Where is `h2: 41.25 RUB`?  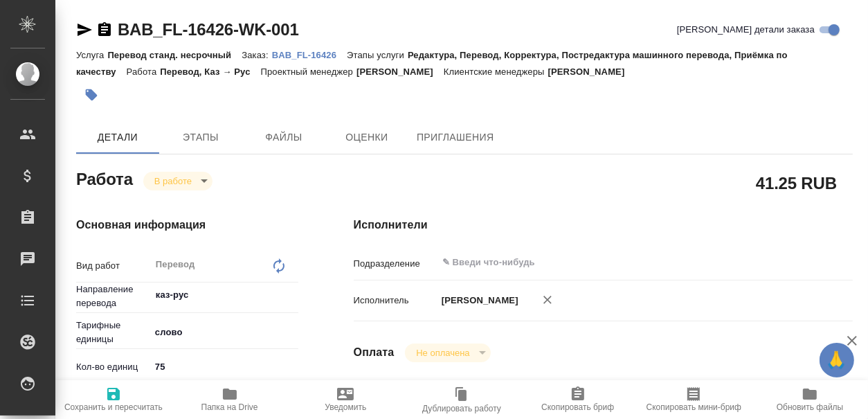 h2: 41.25 RUB is located at coordinates (796, 183).